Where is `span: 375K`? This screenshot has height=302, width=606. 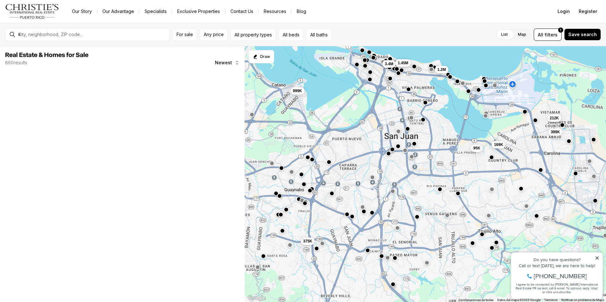 span: 375K is located at coordinates (308, 241).